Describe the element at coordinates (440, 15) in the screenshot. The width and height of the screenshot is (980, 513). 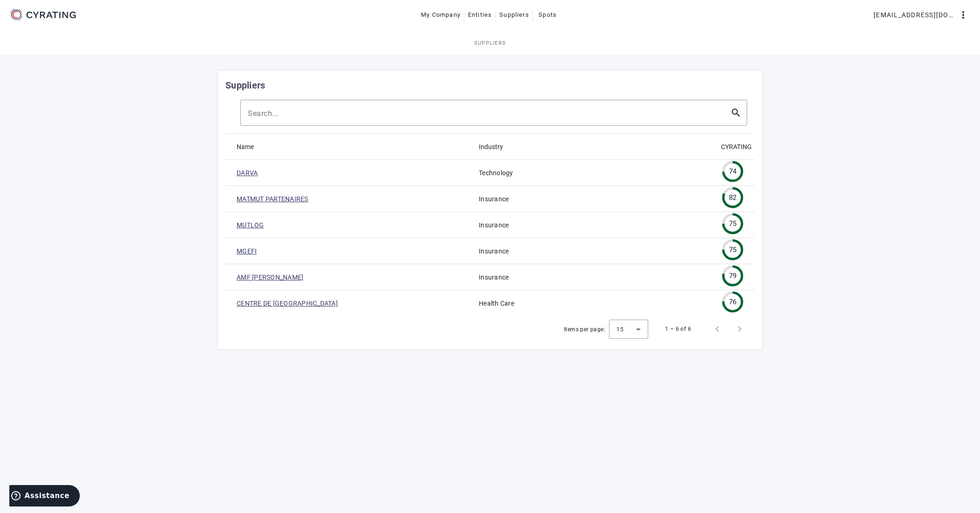
I see `span: My Company` at that location.